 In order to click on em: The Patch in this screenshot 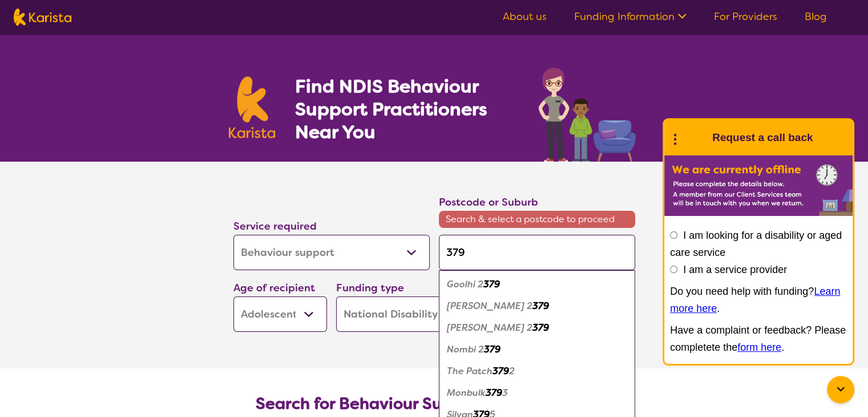, I will do `click(470, 370)`.